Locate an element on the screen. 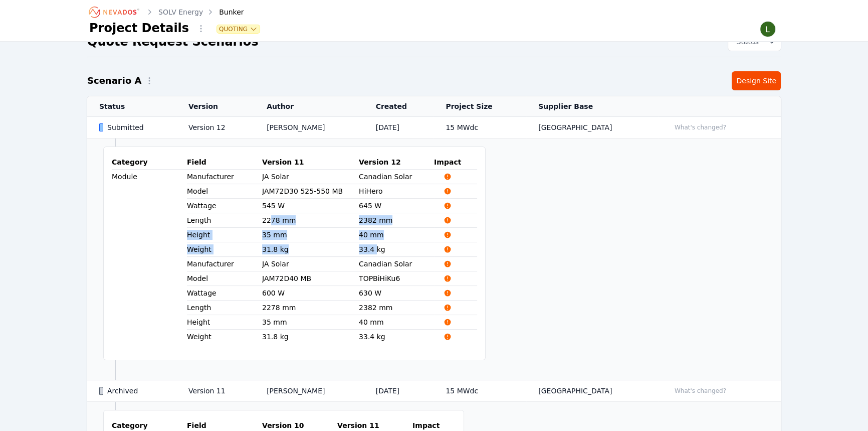  div: Submitted is located at coordinates (135, 128).